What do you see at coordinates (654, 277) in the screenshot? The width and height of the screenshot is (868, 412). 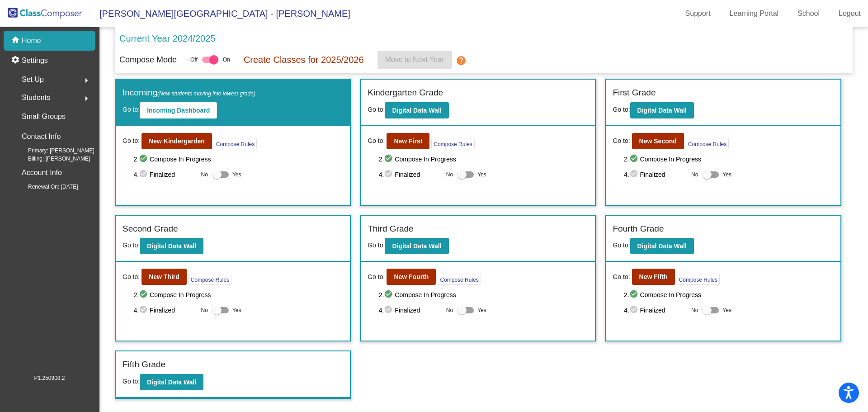 I see `button: New Fifth` at bounding box center [654, 277].